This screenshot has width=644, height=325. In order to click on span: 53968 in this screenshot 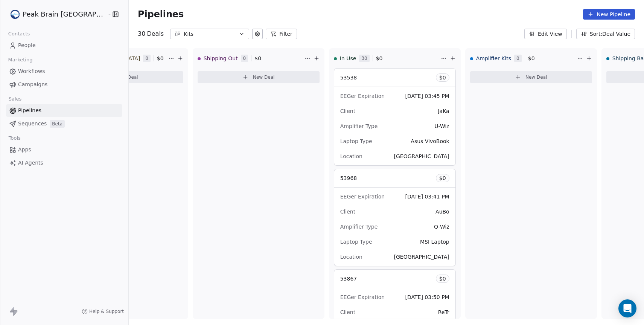, I will do `click(348, 178)`.